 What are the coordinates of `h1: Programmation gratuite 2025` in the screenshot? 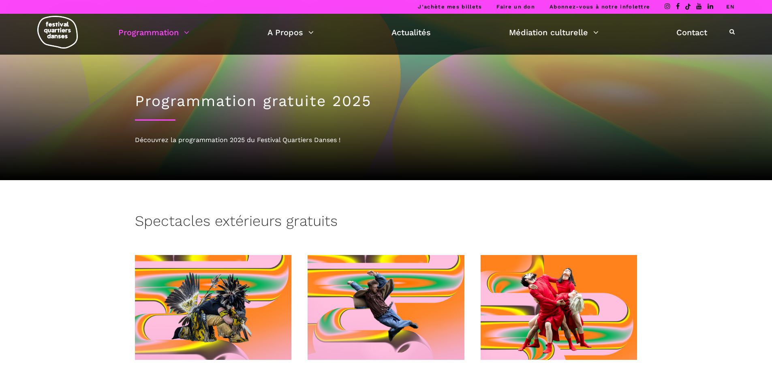 It's located at (386, 101).